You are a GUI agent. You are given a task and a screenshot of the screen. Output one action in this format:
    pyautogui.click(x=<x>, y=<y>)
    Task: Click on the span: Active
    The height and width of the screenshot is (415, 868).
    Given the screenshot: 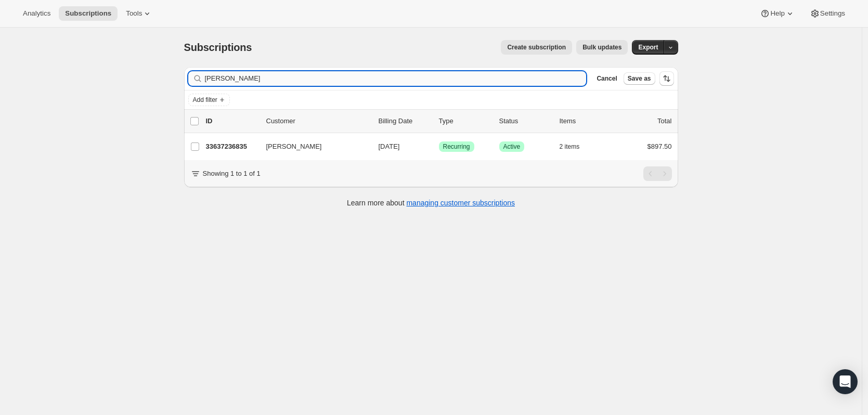 What is the action you would take?
    pyautogui.click(x=512, y=146)
    